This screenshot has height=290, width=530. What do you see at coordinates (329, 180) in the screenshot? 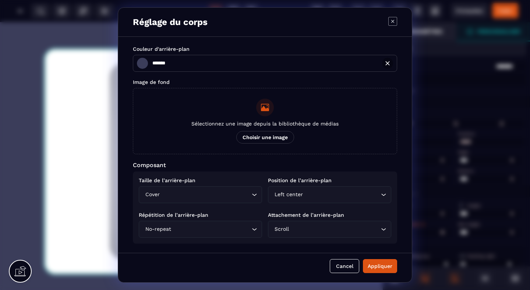
I see `p: Position de l’arrière-plan` at bounding box center [329, 180].